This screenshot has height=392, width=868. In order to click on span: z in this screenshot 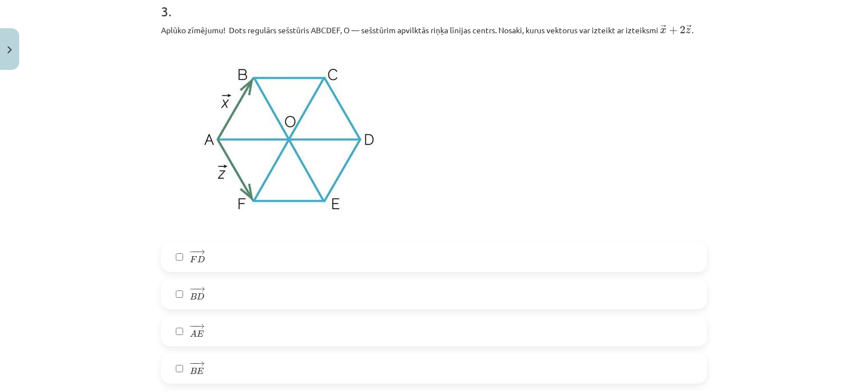, I will do `click(688, 31)`.